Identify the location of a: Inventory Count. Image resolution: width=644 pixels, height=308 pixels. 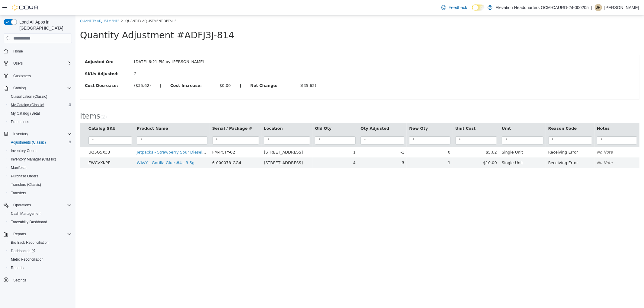
(24, 151).